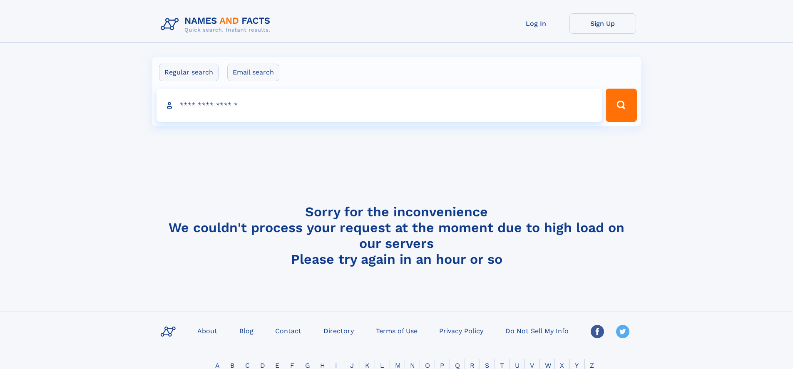 The width and height of the screenshot is (793, 369). I want to click on img: Facebook, so click(598, 332).